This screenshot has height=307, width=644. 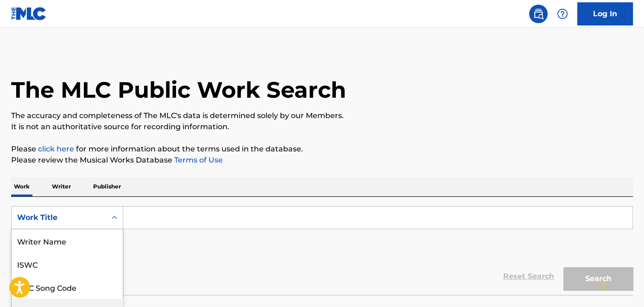 I want to click on div: Help, so click(x=562, y=14).